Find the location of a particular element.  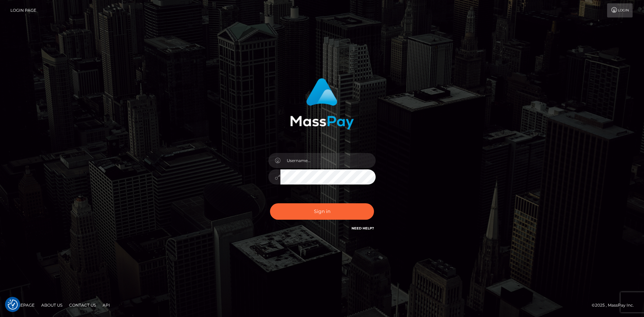

a: Contact Us is located at coordinates (82, 305).